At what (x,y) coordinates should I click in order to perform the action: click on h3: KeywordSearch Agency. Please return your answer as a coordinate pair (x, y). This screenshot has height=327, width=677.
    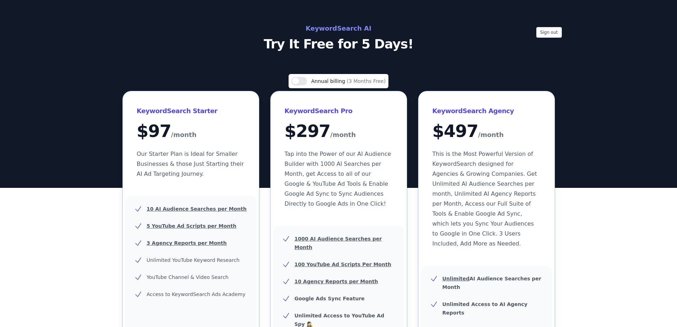
    Looking at the image, I should click on (487, 111).